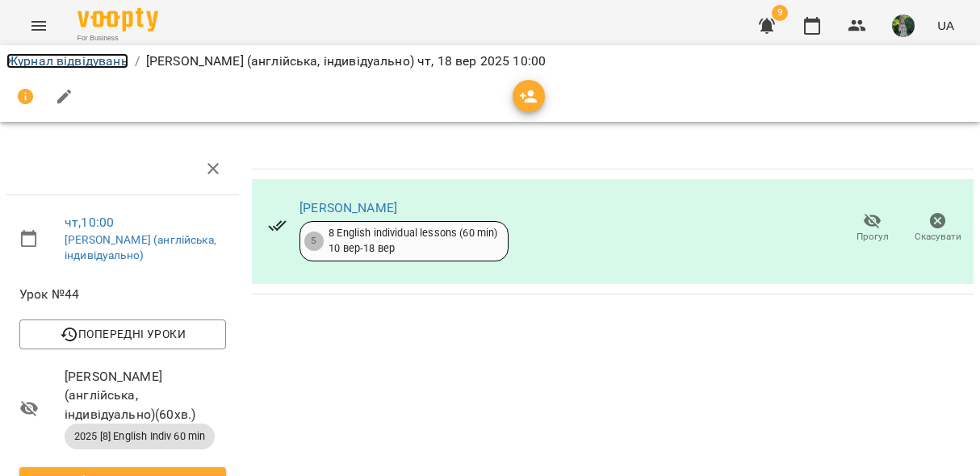 The height and width of the screenshot is (476, 980). Describe the element at coordinates (314, 241) in the screenshot. I see `div: 5` at that location.